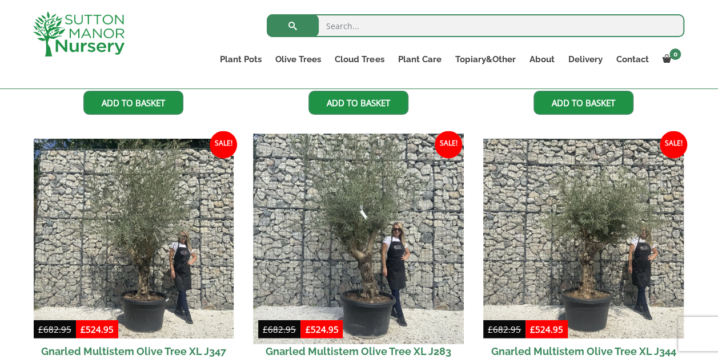 Image resolution: width=718 pixels, height=359 pixels. What do you see at coordinates (359, 59) in the screenshot?
I see `a: Cloud Trees` at bounding box center [359, 59].